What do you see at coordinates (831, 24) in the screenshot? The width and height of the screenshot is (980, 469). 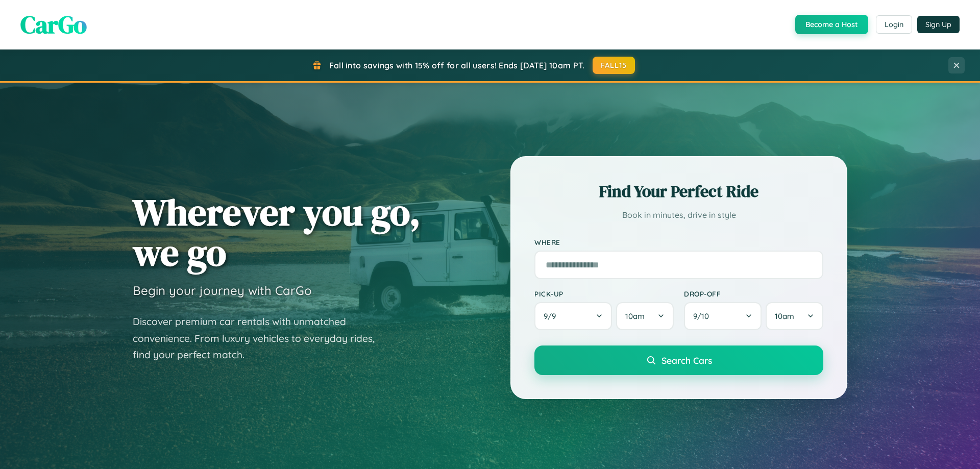 I see `button: Become a Host` at bounding box center [831, 24].